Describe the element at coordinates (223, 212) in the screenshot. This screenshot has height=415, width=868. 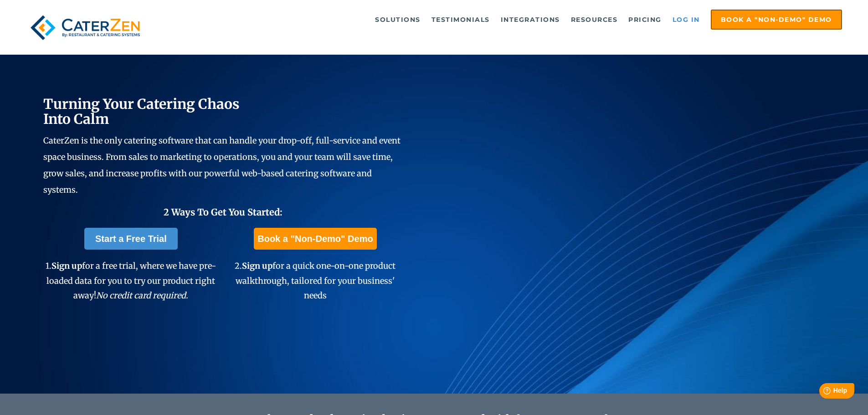
I see `span: 2 Ways To Get You Started:` at that location.